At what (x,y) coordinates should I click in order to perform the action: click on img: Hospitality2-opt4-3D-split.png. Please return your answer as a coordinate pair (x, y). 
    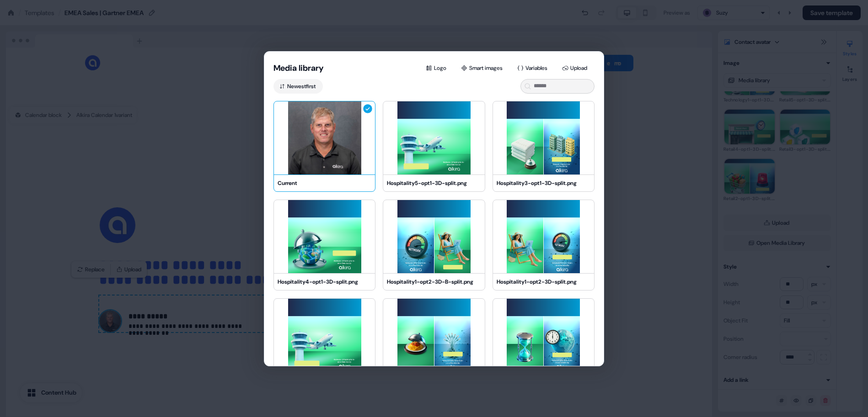
    Looking at the image, I should click on (433, 335).